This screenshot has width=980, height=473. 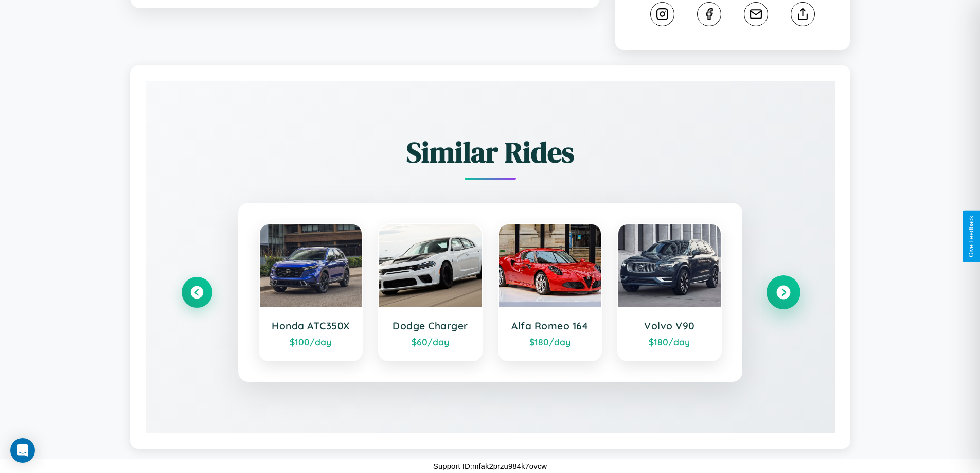 What do you see at coordinates (490, 152) in the screenshot?
I see `h2: Similar Rides` at bounding box center [490, 152].